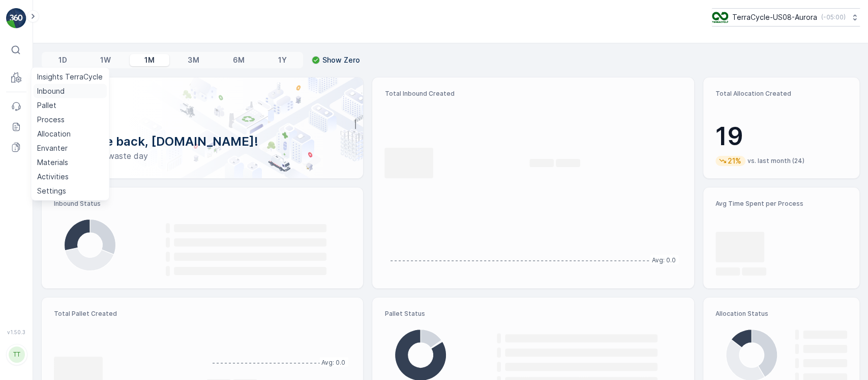 This screenshot has height=380, width=868. I want to click on img: logo, so click(16, 18).